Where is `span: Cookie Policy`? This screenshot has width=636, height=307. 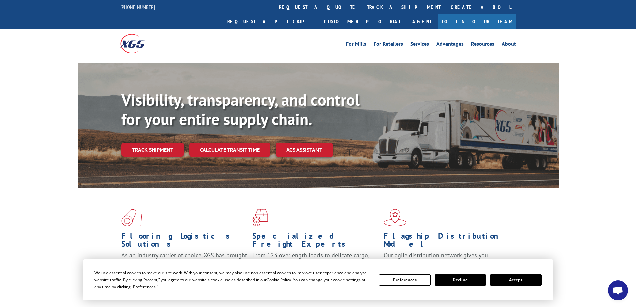 span: Cookie Policy is located at coordinates (279, 279).